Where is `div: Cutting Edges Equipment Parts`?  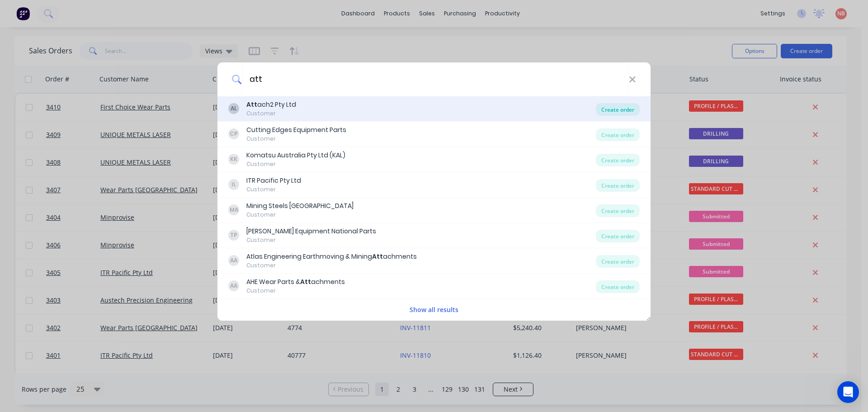
div: Cutting Edges Equipment Parts is located at coordinates (296, 130).